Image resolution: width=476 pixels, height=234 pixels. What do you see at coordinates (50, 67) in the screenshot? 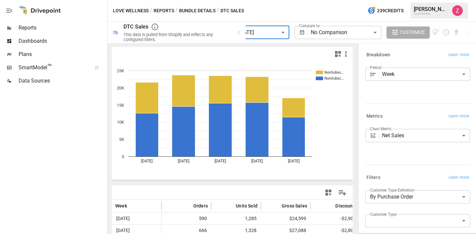
I see `span: ™` at bounding box center [50, 67].